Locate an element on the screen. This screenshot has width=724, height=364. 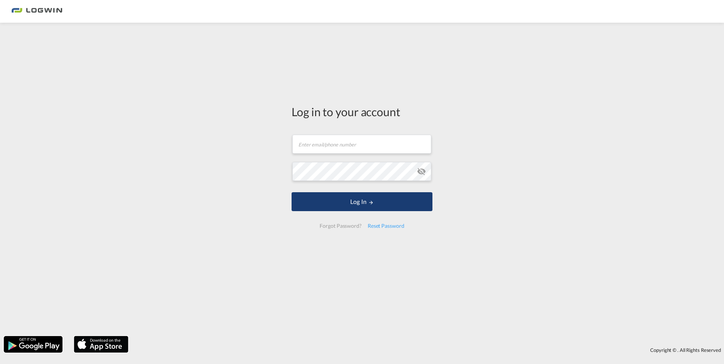
img: google.png is located at coordinates (33, 345).